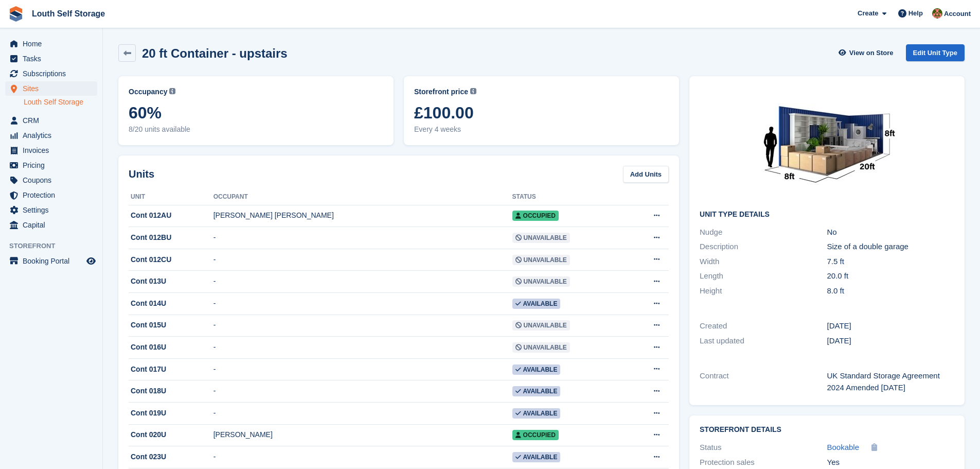 This screenshot has width=980, height=469. What do you see at coordinates (763, 325) in the screenshot?
I see `div: Created` at bounding box center [763, 325].